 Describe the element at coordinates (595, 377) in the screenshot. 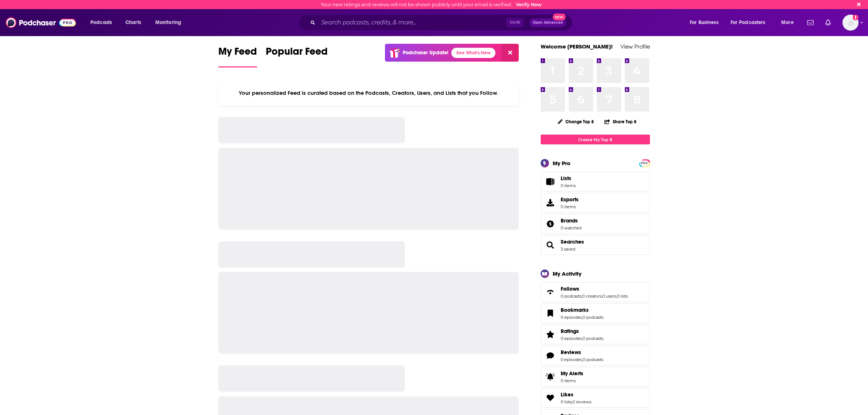

I see `a: My Alerts` at that location.